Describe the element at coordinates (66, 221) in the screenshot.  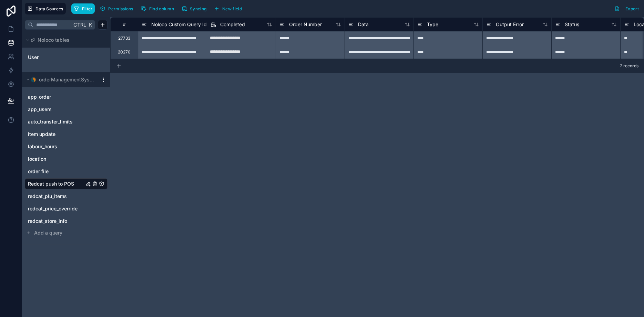
I see `div: redcat_store_info` at that location.